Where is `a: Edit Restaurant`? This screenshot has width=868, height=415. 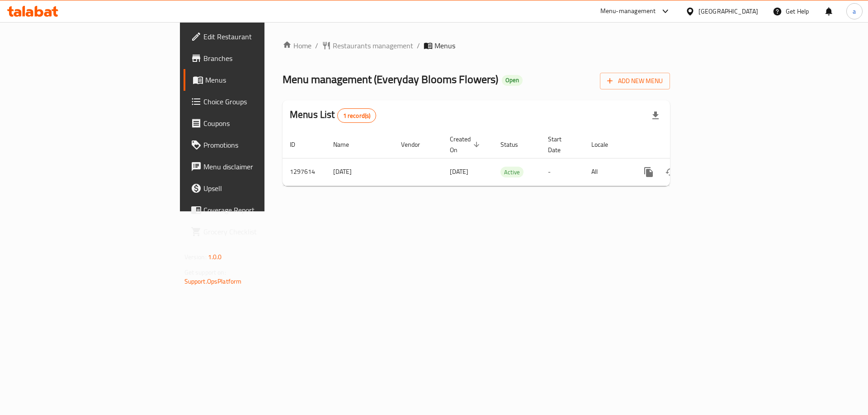
a: Edit Restaurant is located at coordinates (254, 37).